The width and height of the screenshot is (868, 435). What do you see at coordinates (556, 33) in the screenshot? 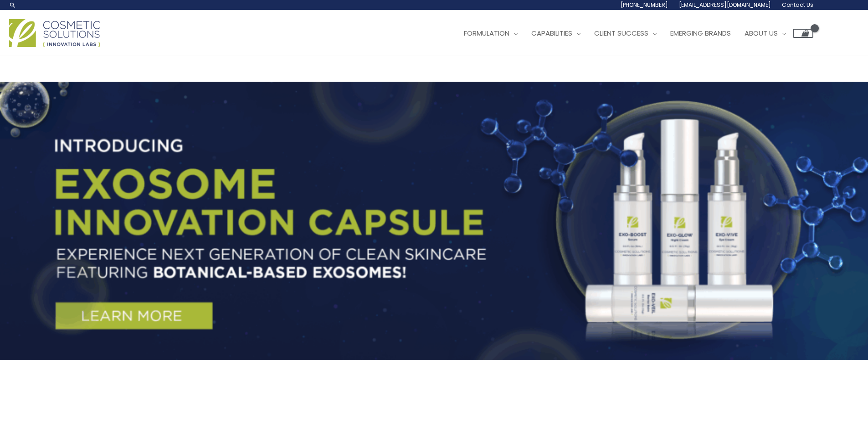
I see `a: Capabilities` at bounding box center [556, 33].